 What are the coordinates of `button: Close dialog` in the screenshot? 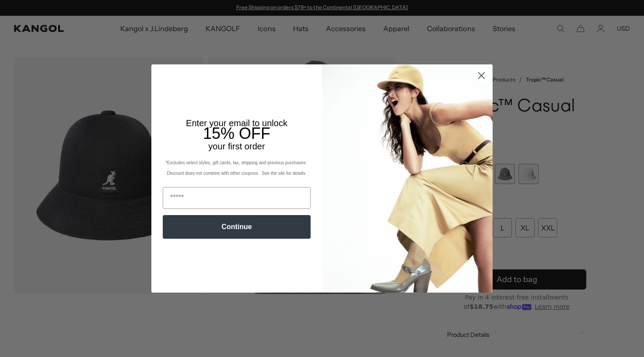 It's located at (481, 75).